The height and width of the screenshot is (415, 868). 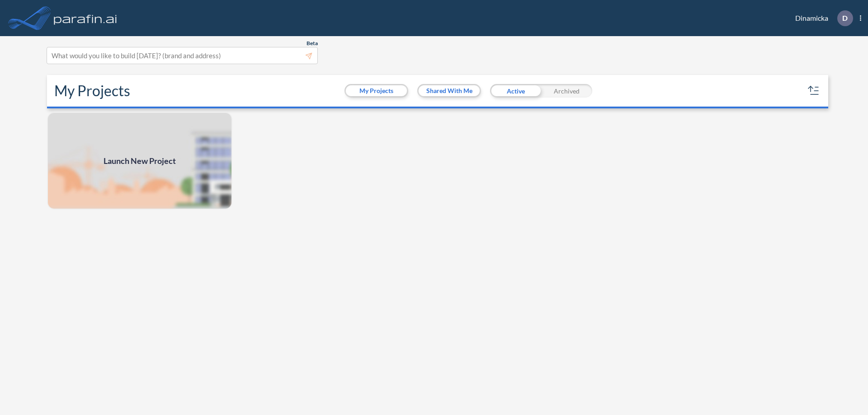 What do you see at coordinates (845, 18) in the screenshot?
I see `p: D` at bounding box center [845, 18].